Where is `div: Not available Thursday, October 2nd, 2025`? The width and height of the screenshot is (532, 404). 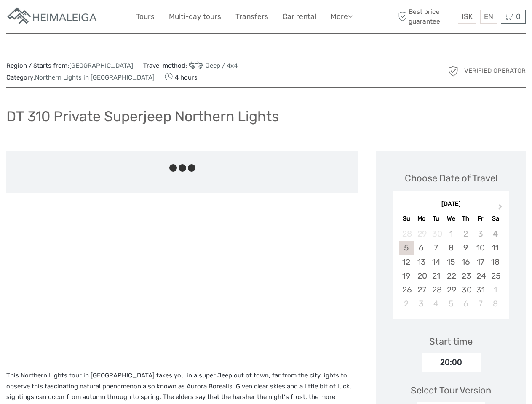 div: Not available Thursday, October 2nd, 2025 is located at coordinates (466, 233).